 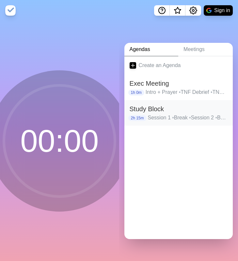 I want to click on a: Create an Agenda, so click(x=179, y=65).